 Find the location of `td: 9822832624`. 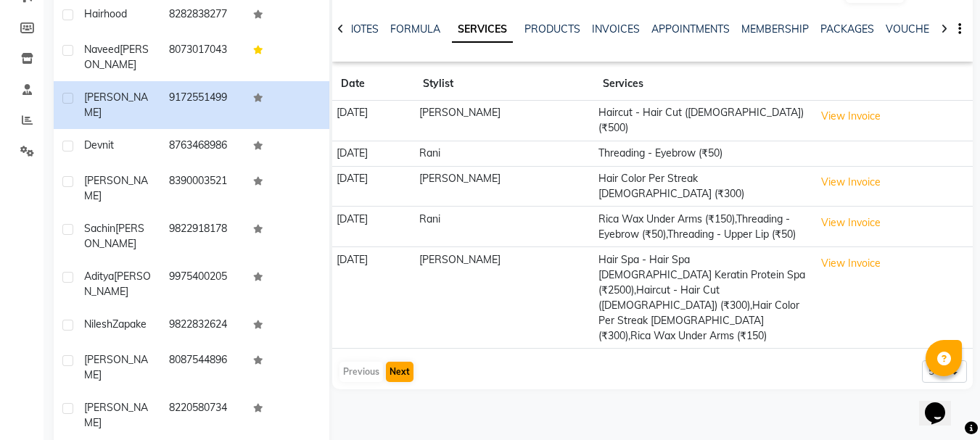

td: 9822832624 is located at coordinates (202, 325).